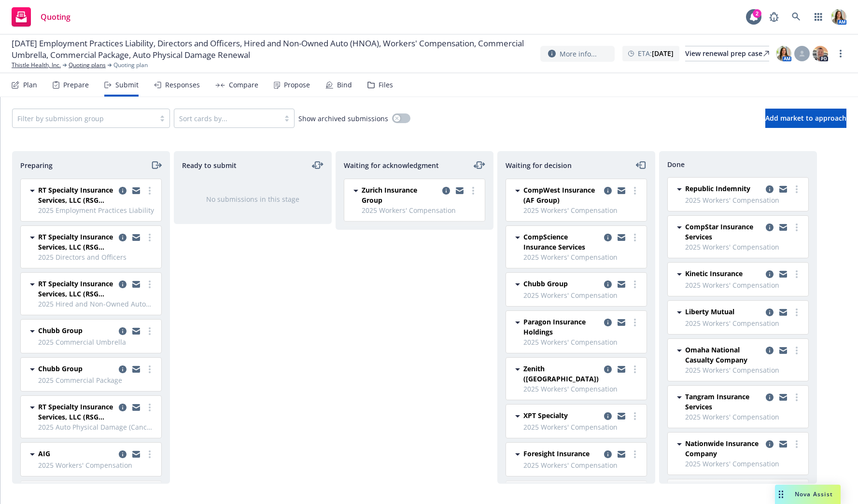 This screenshot has width=858, height=504. Describe the element at coordinates (723, 402) in the screenshot. I see `span: Tangram Insurance Services` at that location.